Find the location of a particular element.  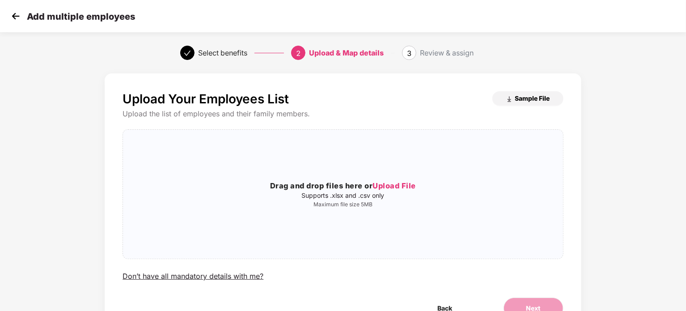

span: Drag and drop files here orUpload FileSupports .xlsx and .csv onlyMaximum file size 5MB is located at coordinates (342, 194).